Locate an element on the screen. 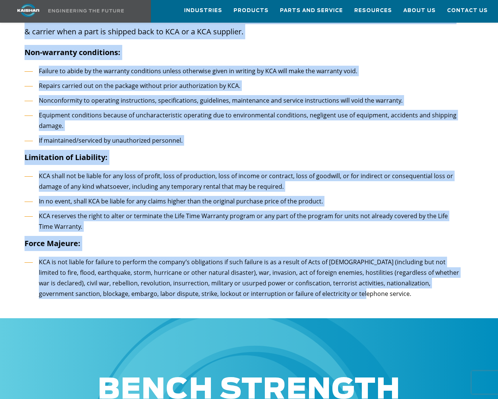 The image size is (498, 399). li: KCA shall not be liable for any loss of profit, loss of production, loss of income or contract, l... is located at coordinates (242, 181).